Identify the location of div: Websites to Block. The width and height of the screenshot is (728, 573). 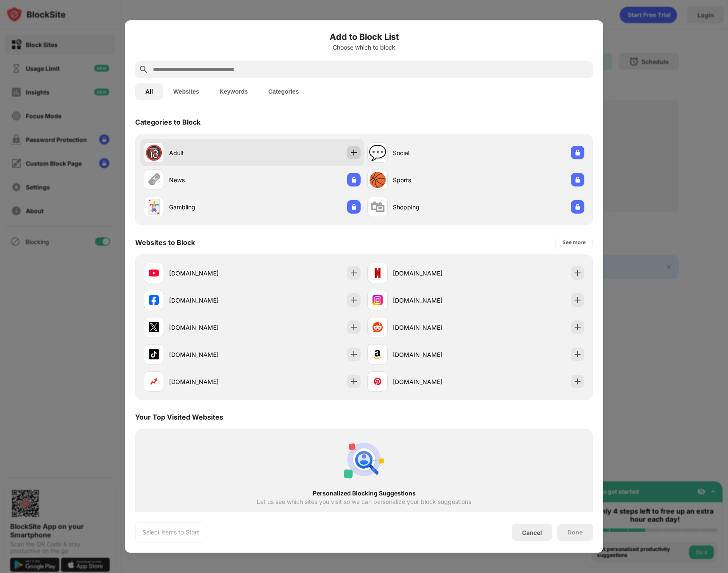
(165, 242).